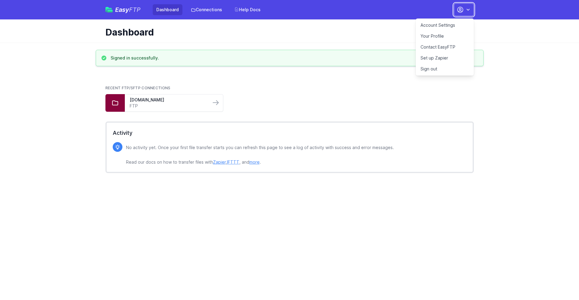 The height and width of the screenshot is (300, 579). I want to click on a: Contact EasyFTP, so click(445, 47).